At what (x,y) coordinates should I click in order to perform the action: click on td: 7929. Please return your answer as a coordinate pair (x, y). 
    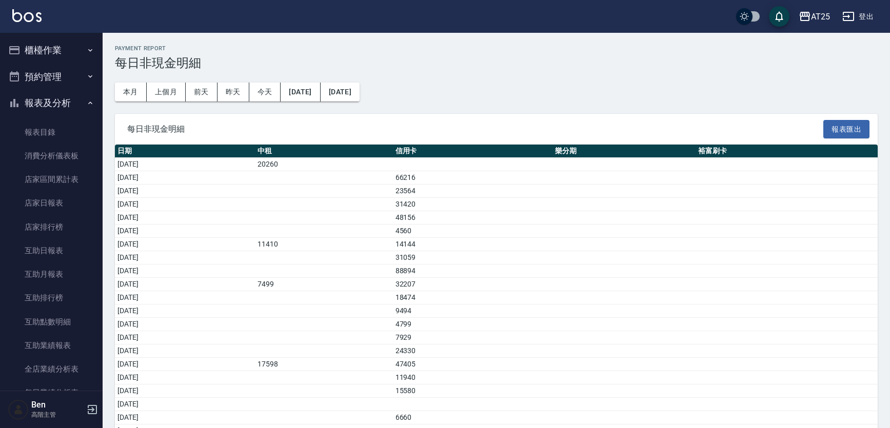
    Looking at the image, I should click on (472, 338).